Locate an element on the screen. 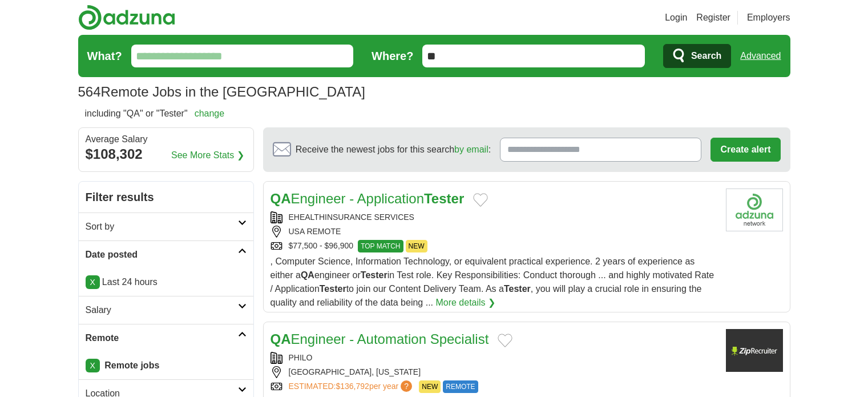 This screenshot has height=397, width=868. a: QAEngineer - Automation Specialist is located at coordinates (380, 338).